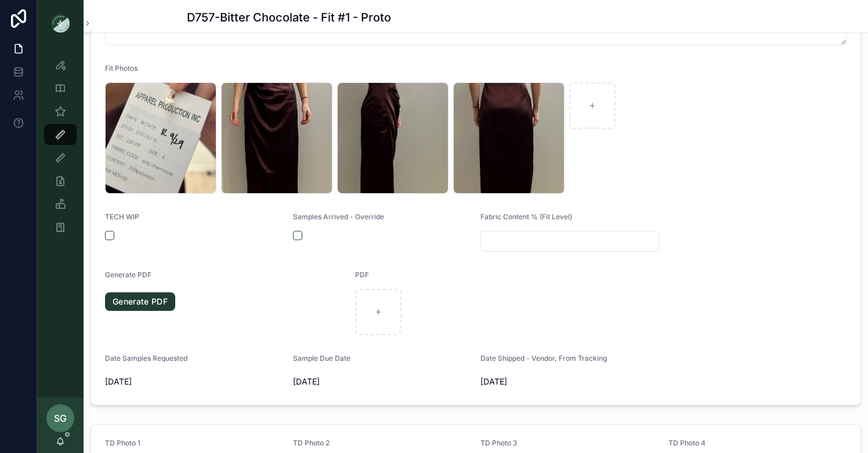  Describe the element at coordinates (687, 443) in the screenshot. I see `span: TD Photo 4` at that location.